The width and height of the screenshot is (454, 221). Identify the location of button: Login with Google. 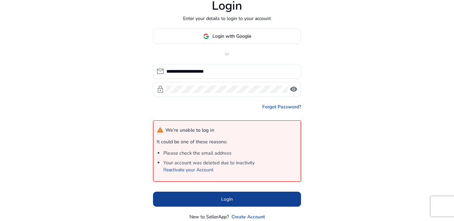
(227, 36).